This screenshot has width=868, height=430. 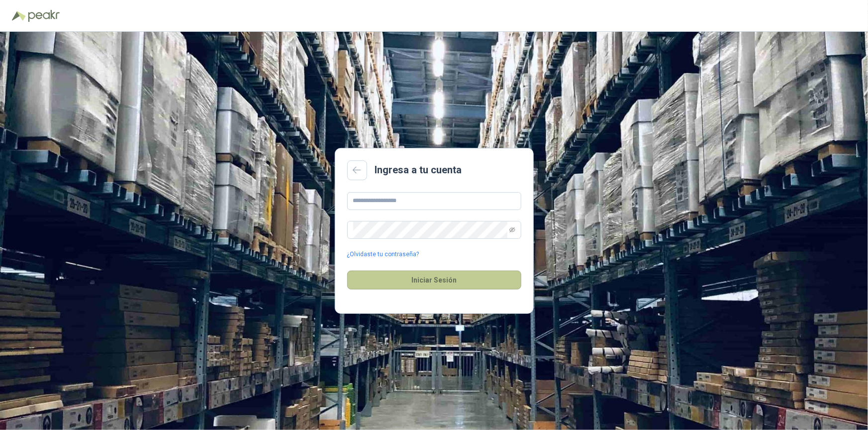 What do you see at coordinates (434, 280) in the screenshot?
I see `button: Iniciar Sesión` at bounding box center [434, 280].